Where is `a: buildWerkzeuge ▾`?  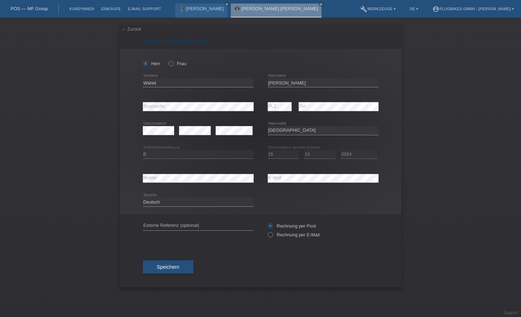
a: buildWerkzeuge ▾ is located at coordinates (378, 9).